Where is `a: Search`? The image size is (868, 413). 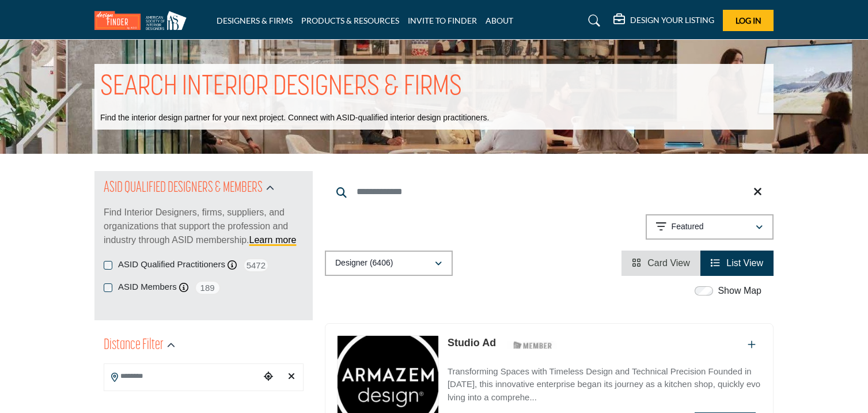 a: Search is located at coordinates (593, 21).